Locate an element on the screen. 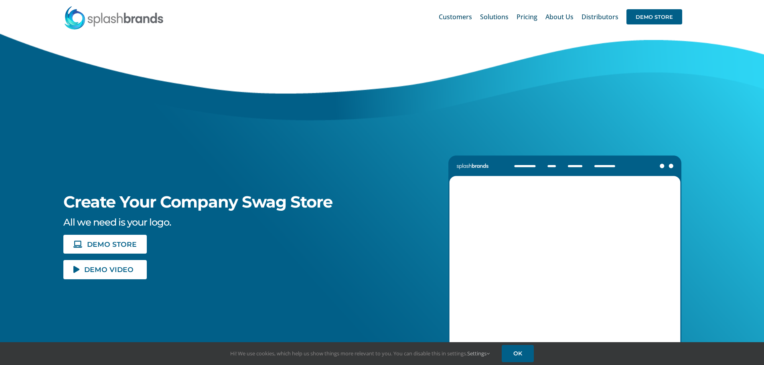  a: Customers is located at coordinates (455, 17).